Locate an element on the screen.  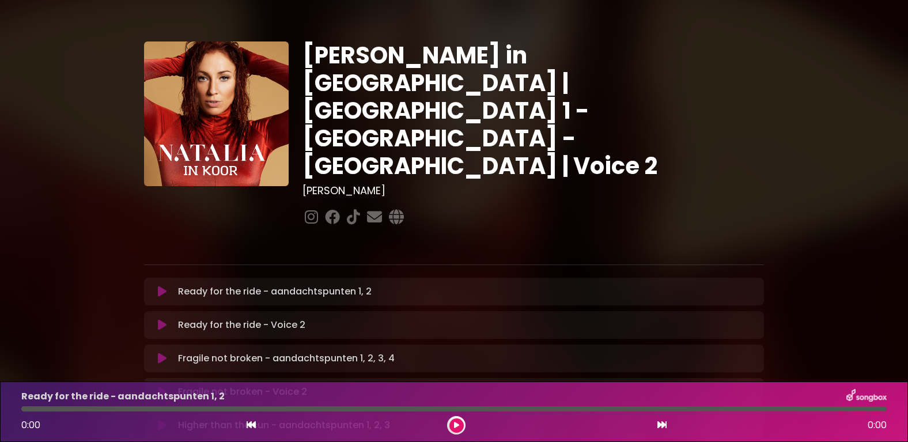
img: songbox-logo-white.png is located at coordinates (867, 396).